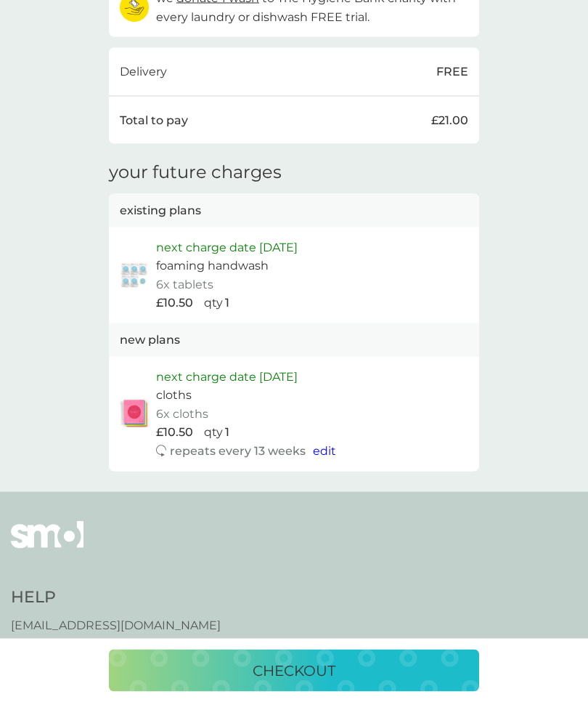 The height and width of the screenshot is (702, 588). What do you see at coordinates (325, 451) in the screenshot?
I see `span: edit` at bounding box center [325, 451].